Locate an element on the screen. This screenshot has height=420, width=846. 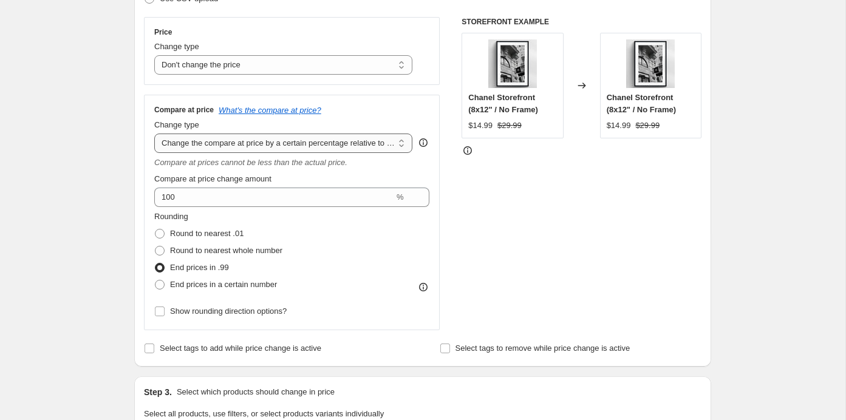
span: End prices in .99 is located at coordinates (199, 267).